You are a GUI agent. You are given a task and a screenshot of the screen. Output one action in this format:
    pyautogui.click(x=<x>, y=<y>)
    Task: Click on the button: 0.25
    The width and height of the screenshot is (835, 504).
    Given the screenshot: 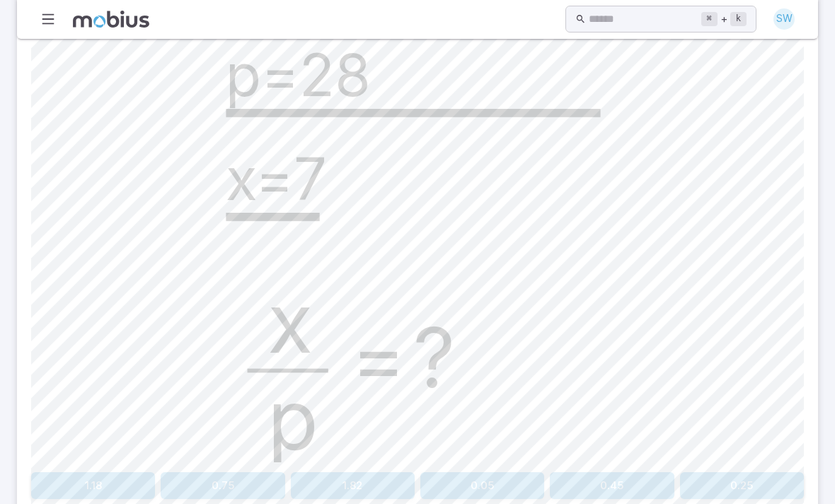 What is the action you would take?
    pyautogui.click(x=742, y=486)
    